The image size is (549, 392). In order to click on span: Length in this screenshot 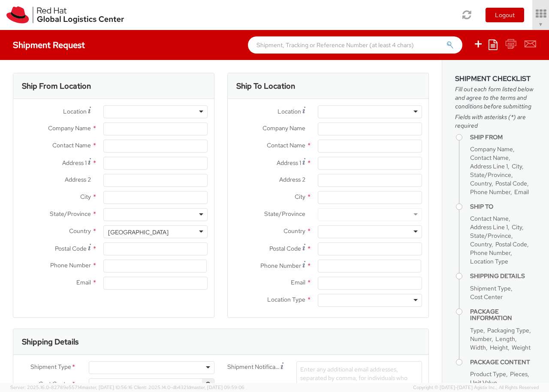, I will do `click(505, 339)`.